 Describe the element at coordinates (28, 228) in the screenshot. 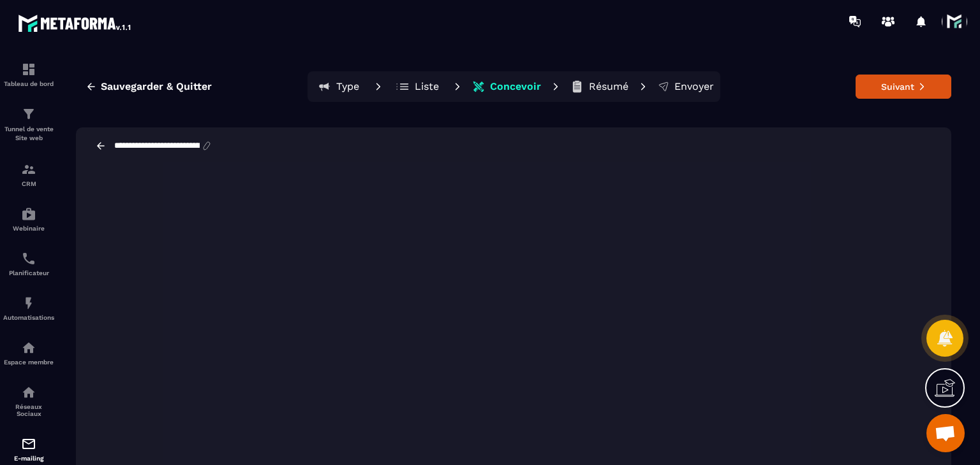

I see `p: Webinaire` at that location.